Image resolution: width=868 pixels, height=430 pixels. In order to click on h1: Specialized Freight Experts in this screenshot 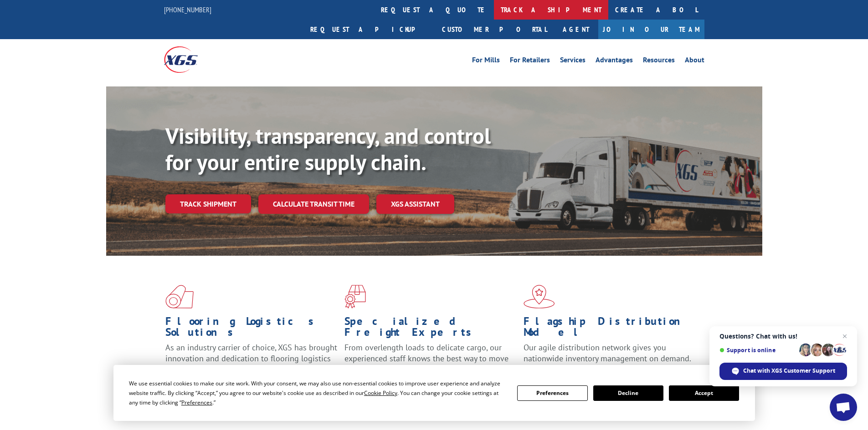, I will do `click(430, 329)`.